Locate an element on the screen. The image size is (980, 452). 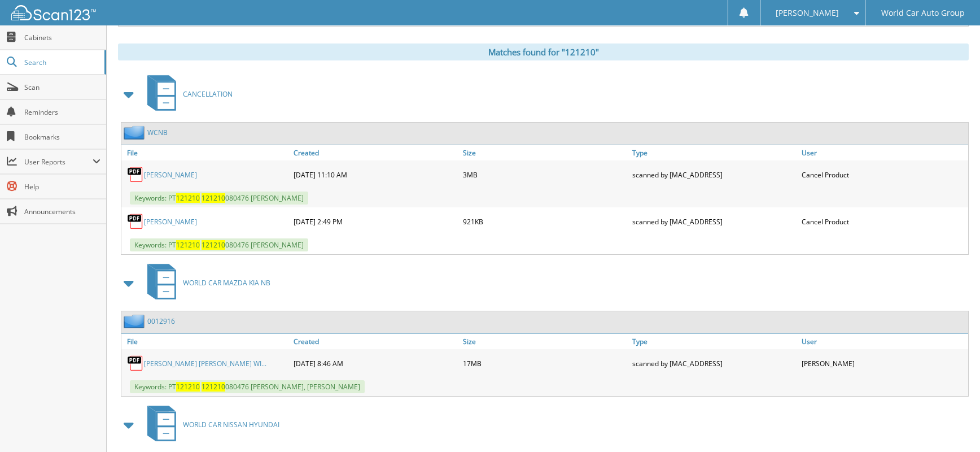
a: WORLD CAR NISSAN HYUNDAI is located at coordinates (210, 424).